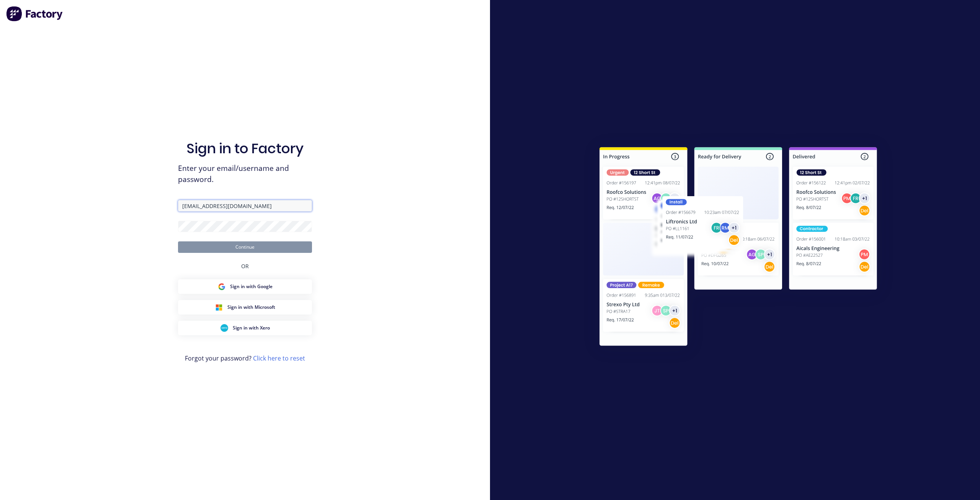 The width and height of the screenshot is (980, 500). I want to click on img: Xero Sign in, so click(225, 328).